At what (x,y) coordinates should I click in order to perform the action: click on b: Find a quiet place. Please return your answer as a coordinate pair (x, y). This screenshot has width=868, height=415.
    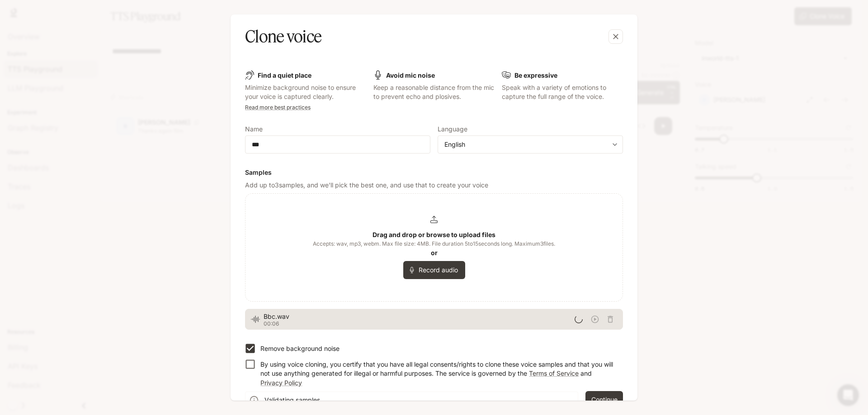
    Looking at the image, I should click on (284, 75).